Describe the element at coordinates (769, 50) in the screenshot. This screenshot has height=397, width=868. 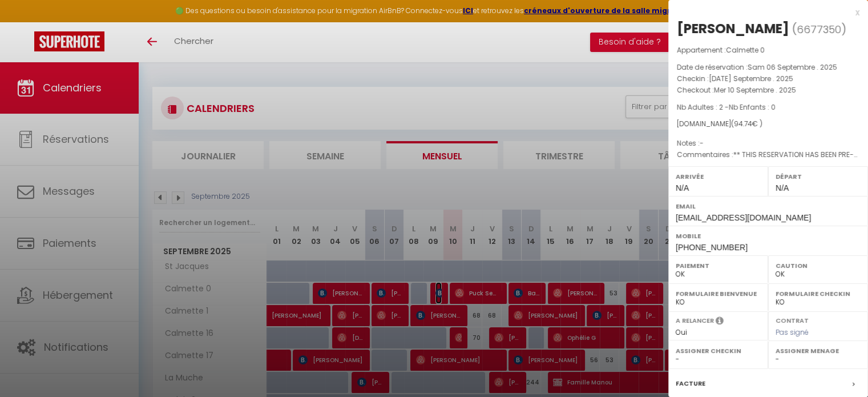
I see `p: Appartement :` at that location.